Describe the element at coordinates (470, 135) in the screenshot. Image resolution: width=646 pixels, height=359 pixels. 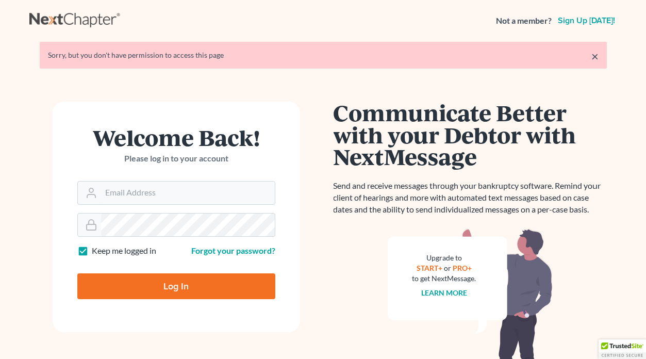
I see `h1: Communicate Better with your Debtor with NextMessage` at that location.